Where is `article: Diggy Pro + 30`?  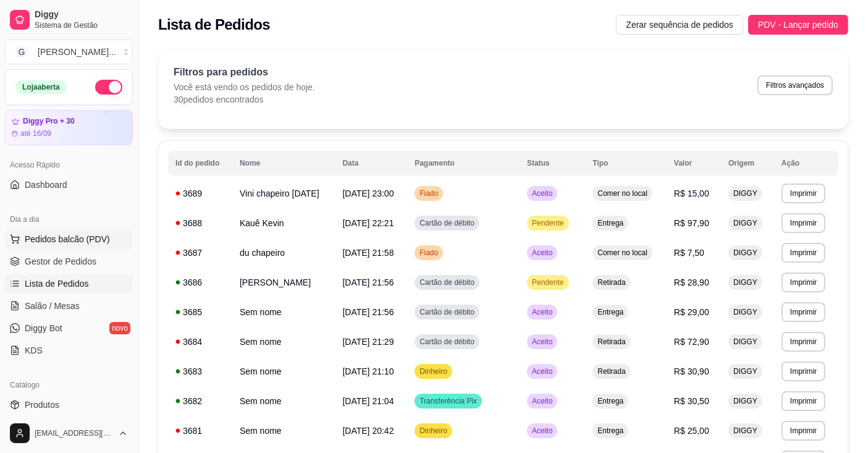
article: Diggy Pro + 30 is located at coordinates (49, 121).